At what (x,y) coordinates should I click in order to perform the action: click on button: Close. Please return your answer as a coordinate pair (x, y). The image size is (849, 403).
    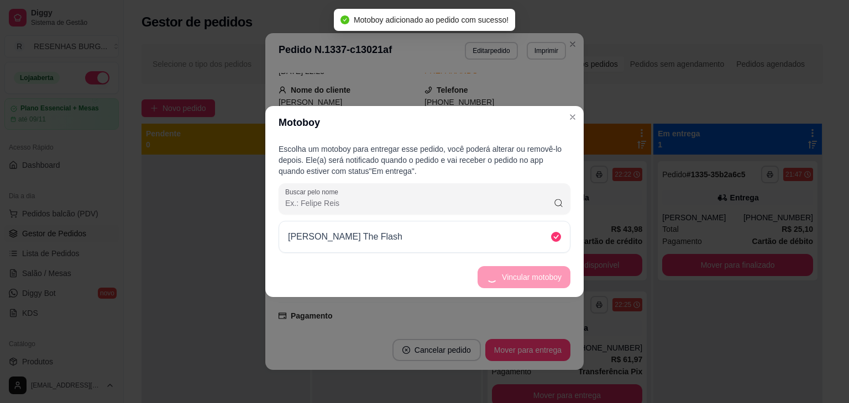
    Looking at the image, I should click on (572, 117).